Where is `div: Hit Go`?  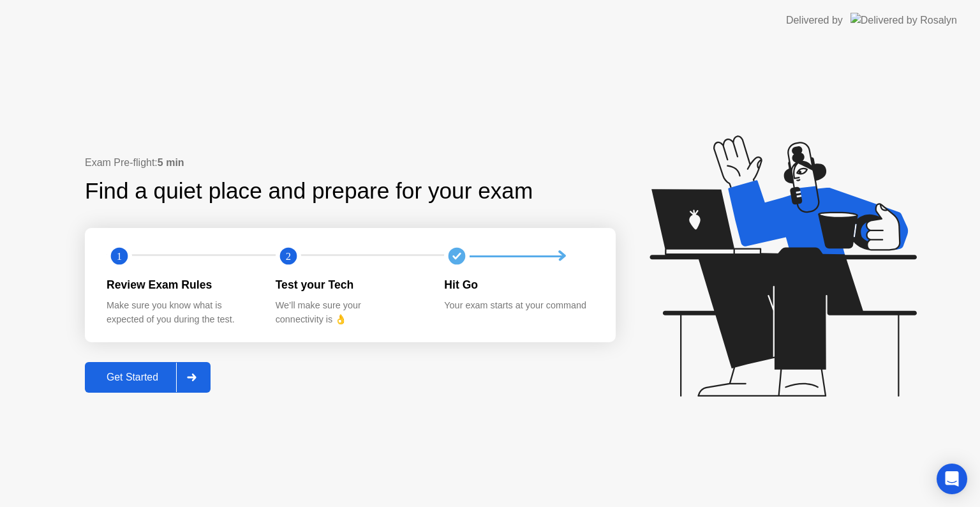 div: Hit Go is located at coordinates (518, 285).